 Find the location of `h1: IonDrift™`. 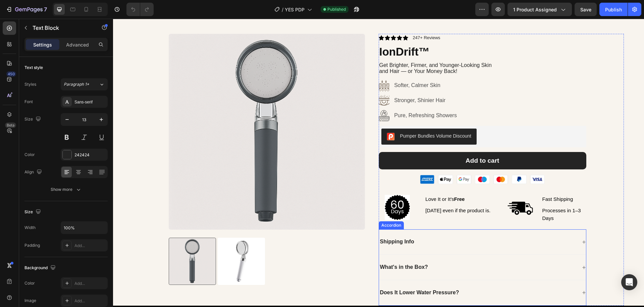

h1: IonDrift™ is located at coordinates (370, 33).